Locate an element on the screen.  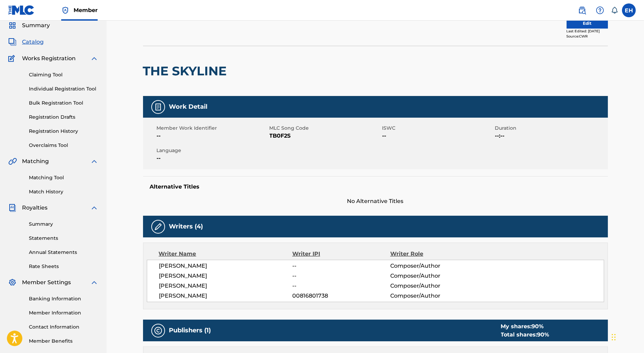
a: Claiming Tool is located at coordinates (63, 75).